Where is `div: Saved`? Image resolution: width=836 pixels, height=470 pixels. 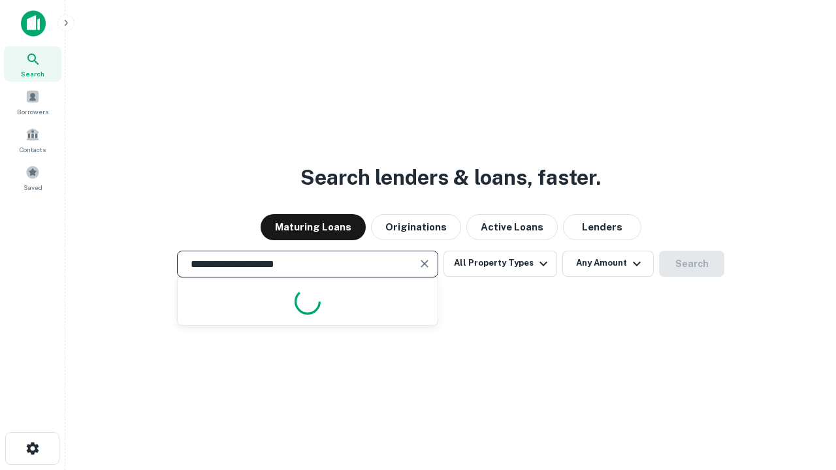 div: Saved is located at coordinates (33, 178).